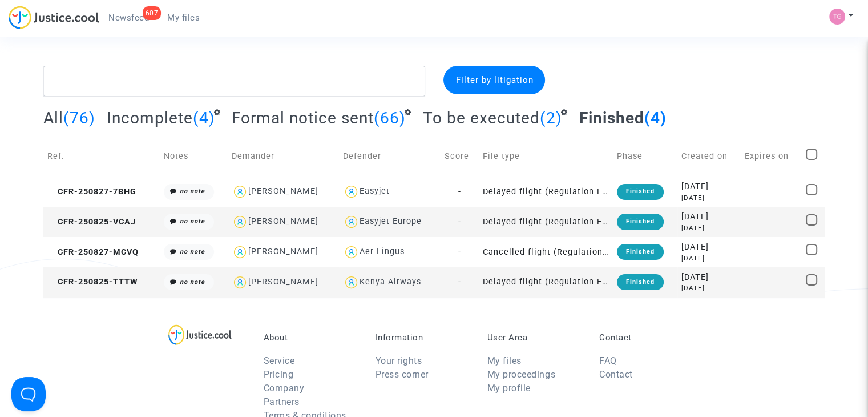 The height and width of the screenshot is (417, 868). I want to click on div: Easyjet, so click(375, 190).